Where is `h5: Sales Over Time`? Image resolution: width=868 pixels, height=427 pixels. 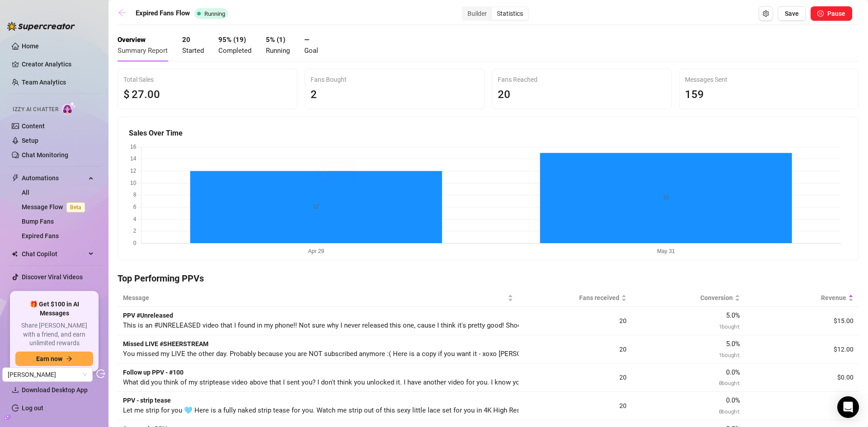 h5: Sales Over Time is located at coordinates (488, 134).